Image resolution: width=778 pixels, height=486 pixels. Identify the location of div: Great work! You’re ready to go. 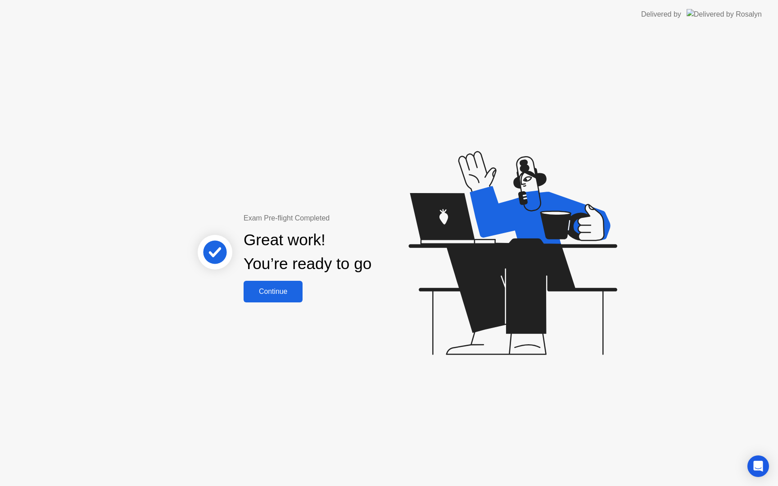
(307, 252).